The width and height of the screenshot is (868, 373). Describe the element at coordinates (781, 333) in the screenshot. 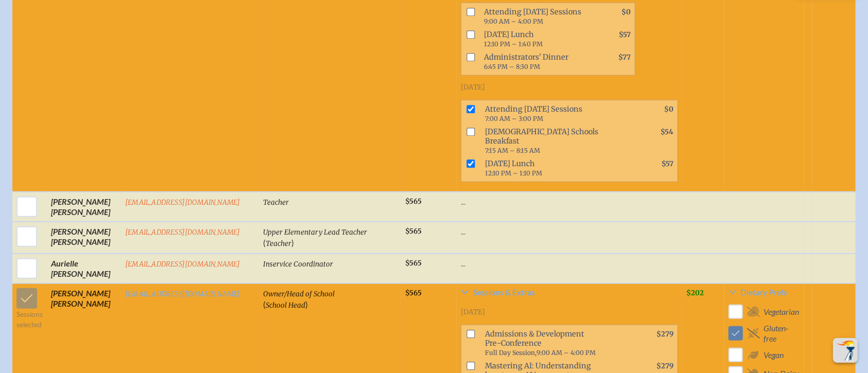

I see `span: Gluten-free` at that location.